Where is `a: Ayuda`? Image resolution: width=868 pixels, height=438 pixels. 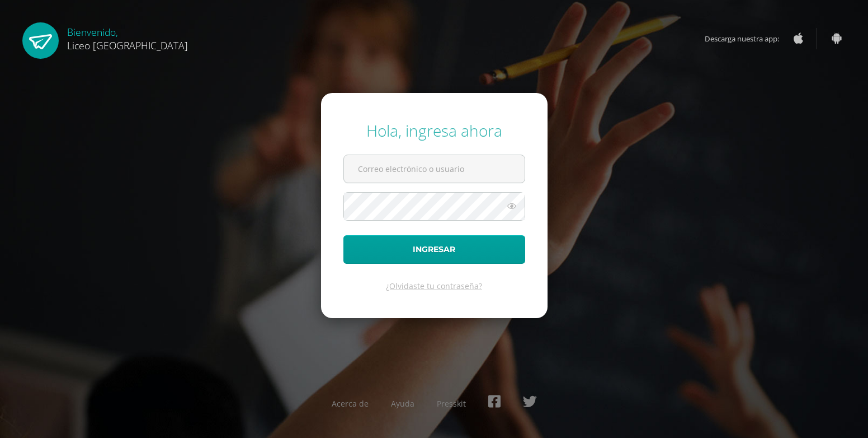 a: Ayuda is located at coordinates (403, 403).